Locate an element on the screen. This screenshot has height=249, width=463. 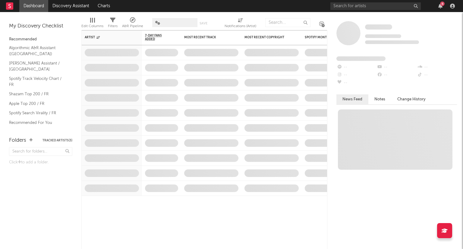
div: Artist is located at coordinates (107, 37).